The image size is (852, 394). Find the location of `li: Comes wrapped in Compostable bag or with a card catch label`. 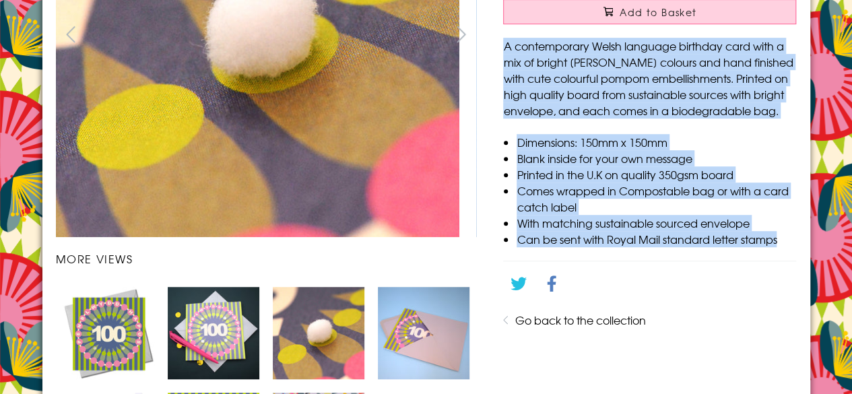

li: Comes wrapped in Compostable bag or with a card catch label is located at coordinates (656, 199).